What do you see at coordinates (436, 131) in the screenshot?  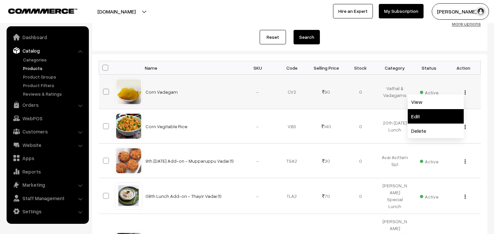 I see `a: Delete` at bounding box center [436, 131].